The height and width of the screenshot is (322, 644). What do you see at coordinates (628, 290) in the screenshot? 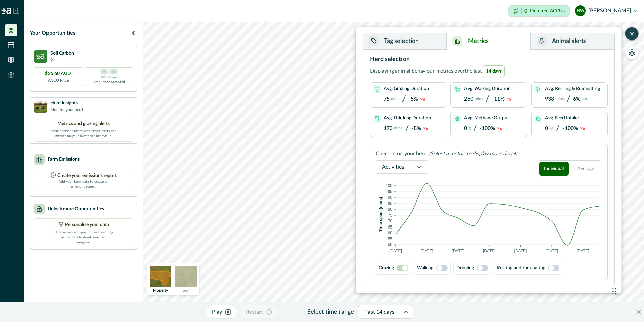
I see `div: Chat Widget` at bounding box center [628, 290].